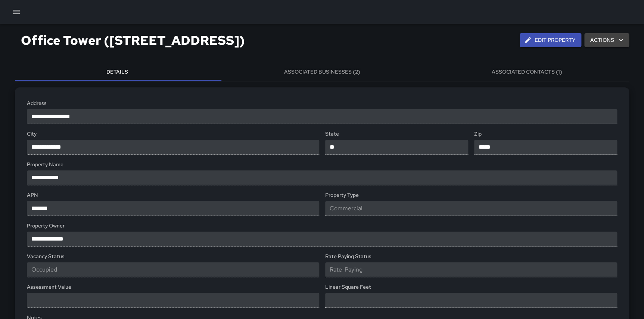 The width and height of the screenshot is (644, 319). Describe the element at coordinates (471, 257) in the screenshot. I see `h6: Rate Paying Status` at that location.